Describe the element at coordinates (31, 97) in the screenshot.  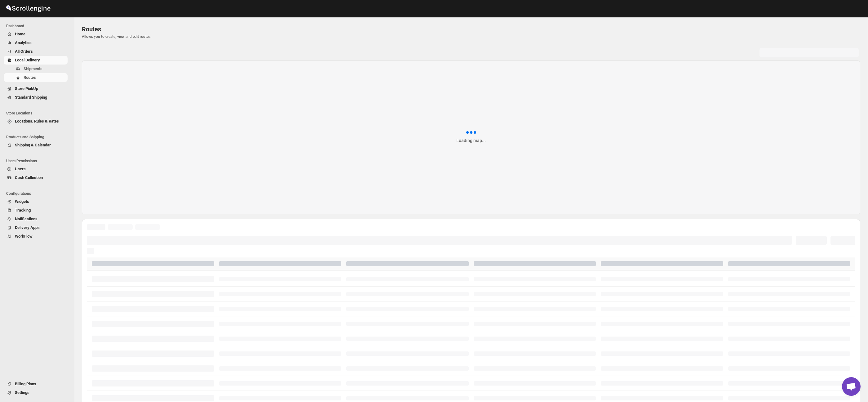
I see `span: Standard Shipping` at that location.